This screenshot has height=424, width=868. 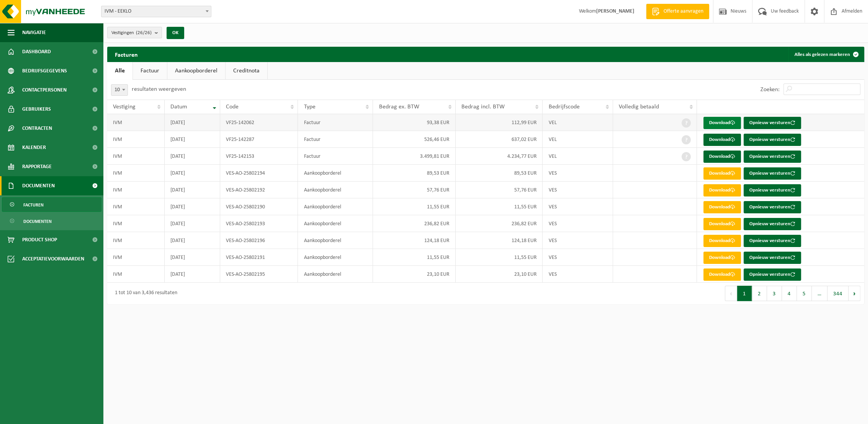 What do you see at coordinates (52, 221) in the screenshot?
I see `a: Documenten` at bounding box center [52, 221].